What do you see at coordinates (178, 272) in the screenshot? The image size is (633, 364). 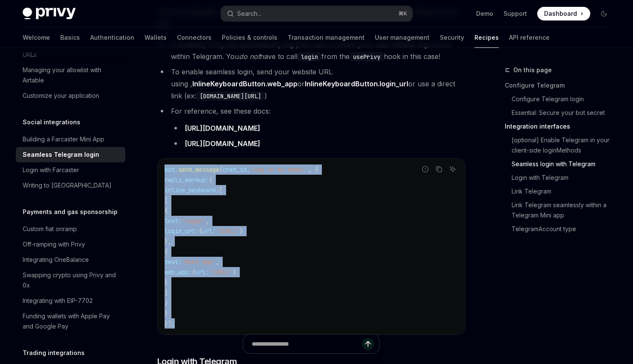 I see `span: web_app:` at bounding box center [178, 272].